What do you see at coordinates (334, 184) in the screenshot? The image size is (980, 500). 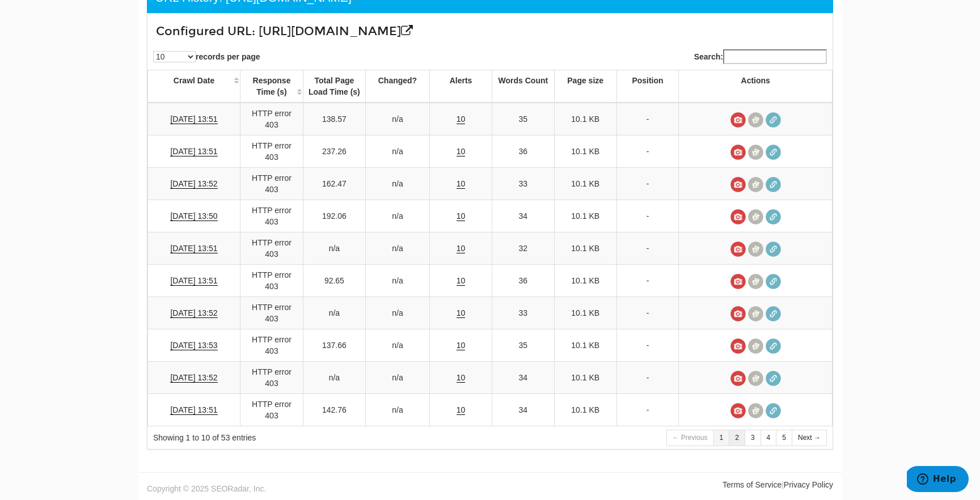 I see `td: 162.47` at bounding box center [334, 184].